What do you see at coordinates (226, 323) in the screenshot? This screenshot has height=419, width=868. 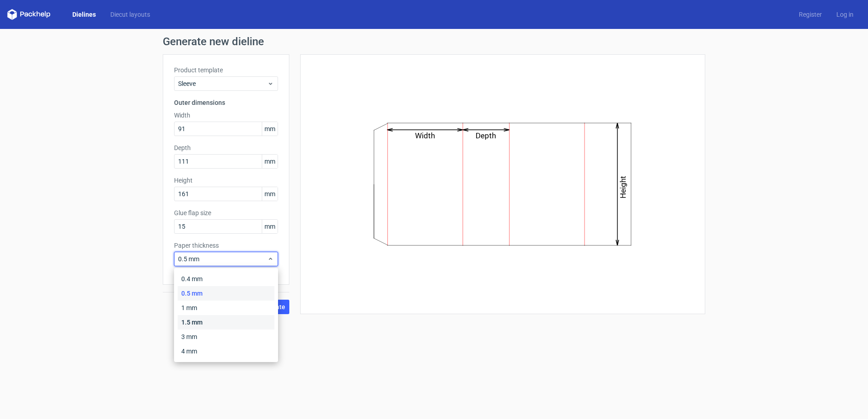 I see `div: 1.5 mm` at bounding box center [226, 323].